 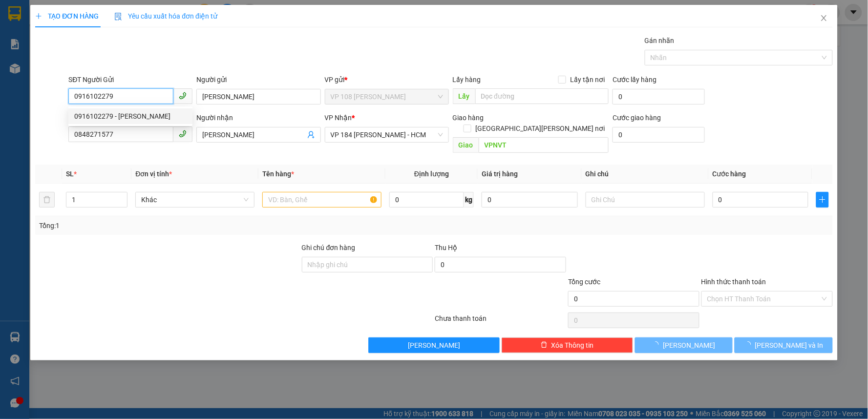 What do you see at coordinates (659, 41) in the screenshot?
I see `label: Gán nhãn` at bounding box center [659, 41].